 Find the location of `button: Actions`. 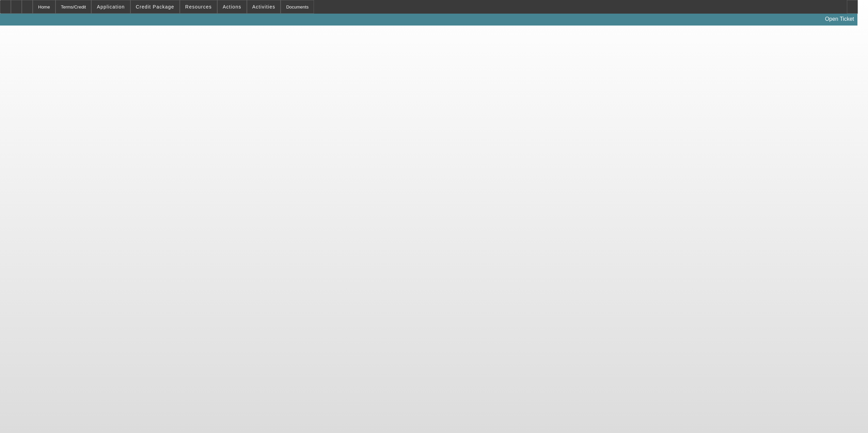

button: Actions is located at coordinates (232, 7).